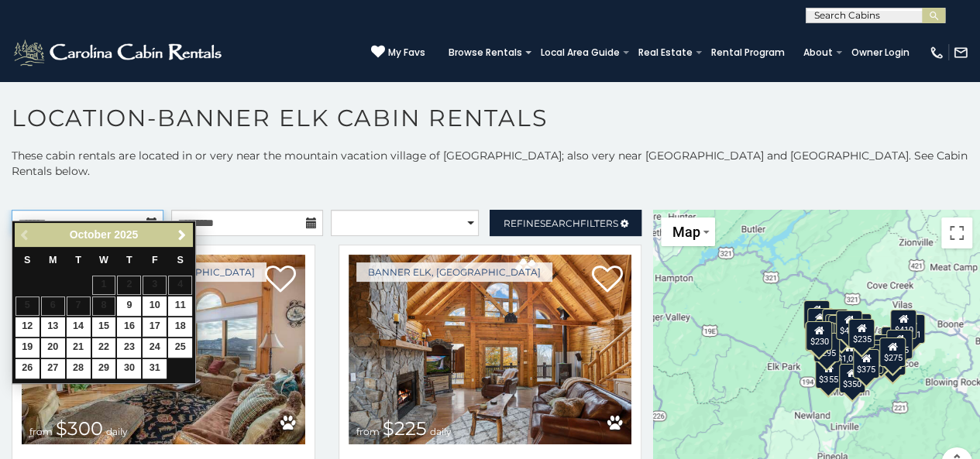 The image size is (980, 459). Describe the element at coordinates (688, 232) in the screenshot. I see `button: Change map style` at that location.